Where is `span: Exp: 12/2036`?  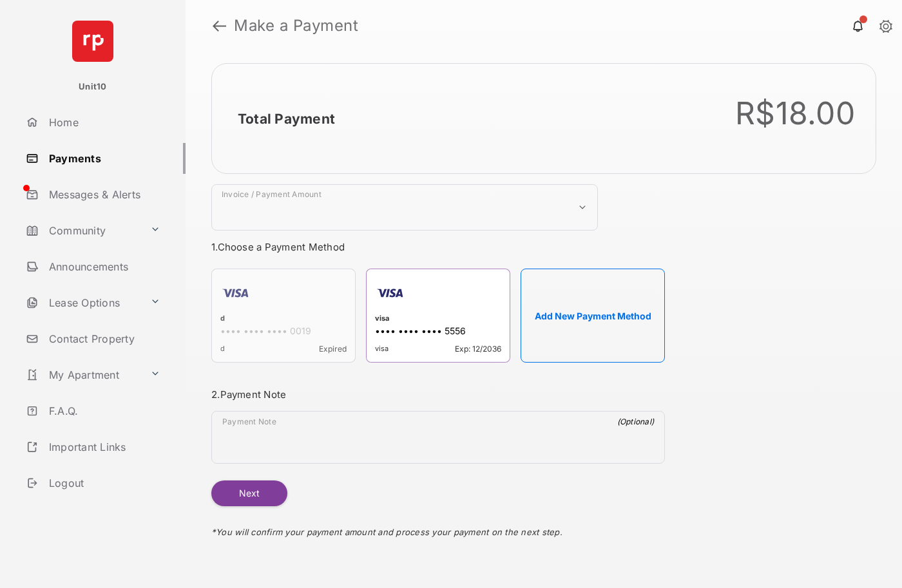 span: Exp: 12/2036 is located at coordinates (478, 349).